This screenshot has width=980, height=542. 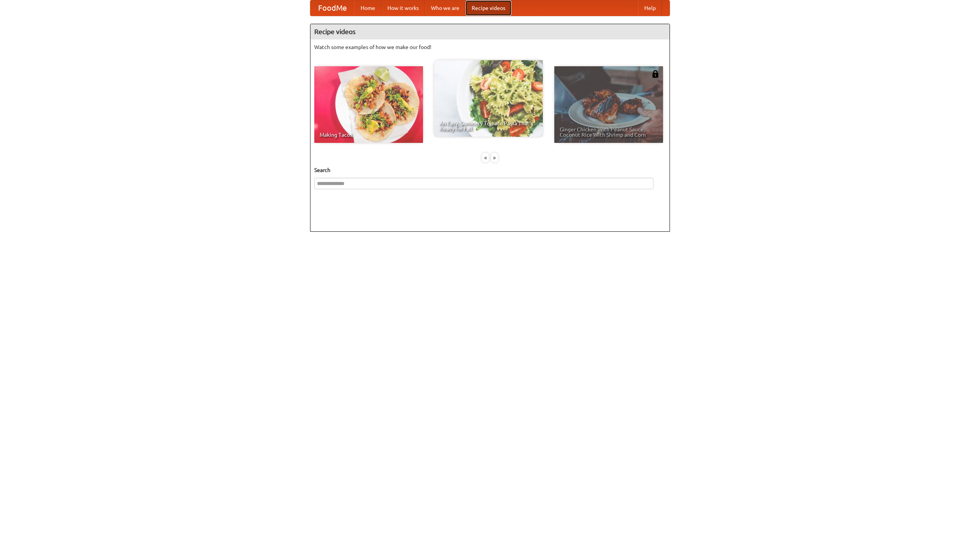 What do you see at coordinates (490, 47) in the screenshot?
I see `p: Watch some examples of how we make our food!` at bounding box center [490, 47].